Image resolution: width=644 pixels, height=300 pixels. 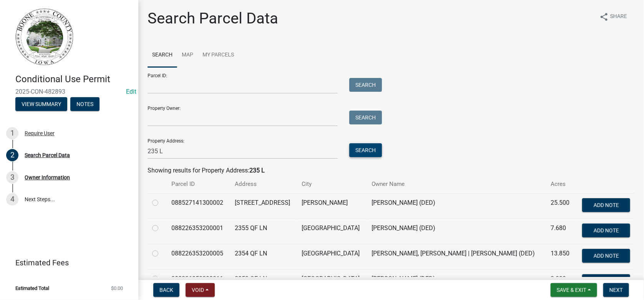 I want to click on i: share, so click(x=604, y=17).